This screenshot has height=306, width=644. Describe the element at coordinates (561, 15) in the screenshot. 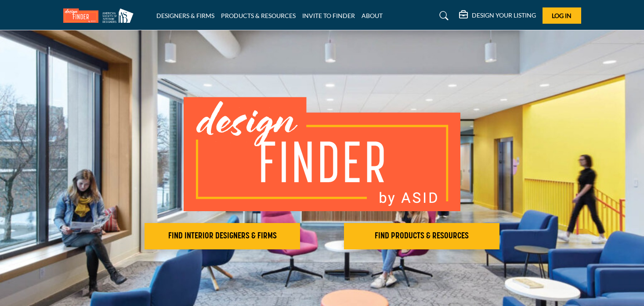

I see `span: Log In` at that location.